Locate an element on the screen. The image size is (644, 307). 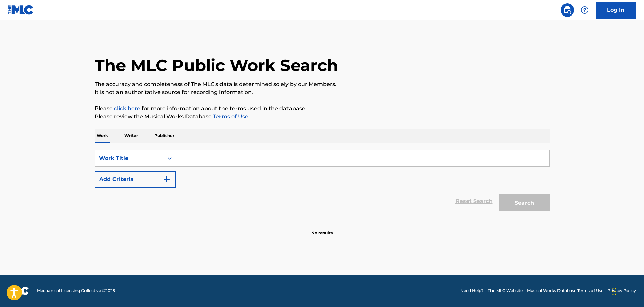
img: help is located at coordinates (585, 10).